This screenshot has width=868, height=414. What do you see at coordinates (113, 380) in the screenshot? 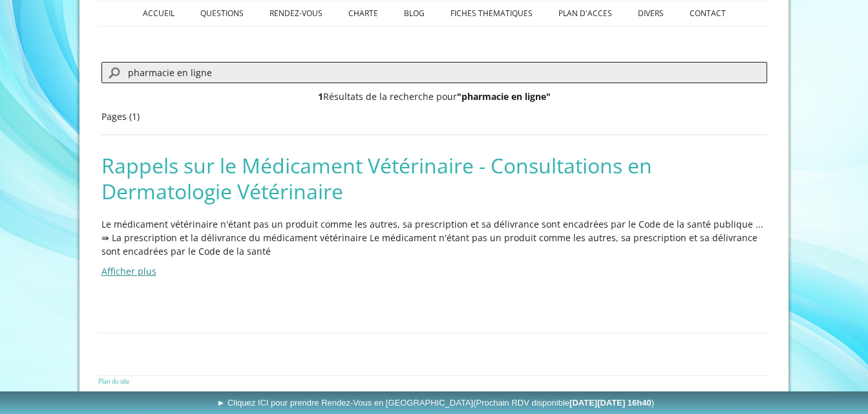
I see `a: Plan du site` at bounding box center [113, 380].